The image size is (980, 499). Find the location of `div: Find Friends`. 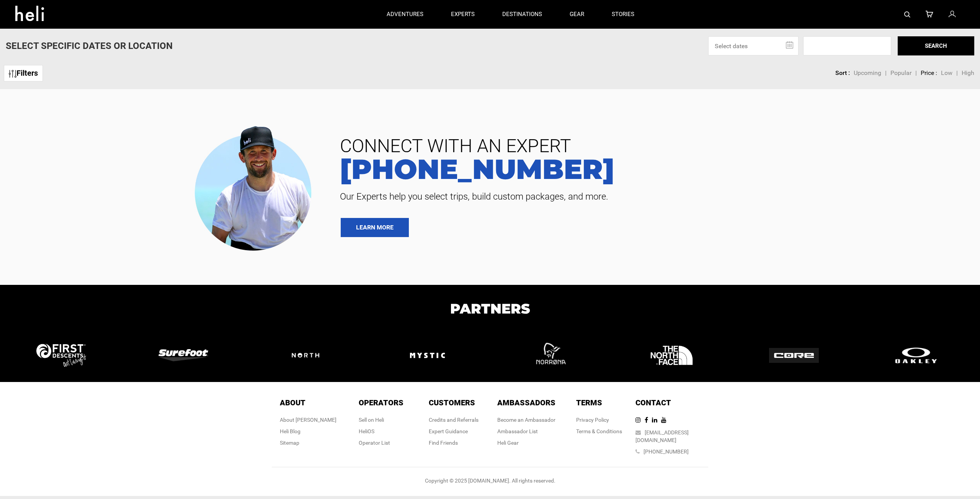

div: Find Friends is located at coordinates (453, 443).